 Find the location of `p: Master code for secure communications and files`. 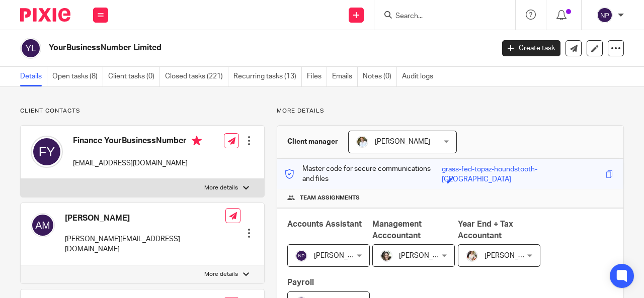

p: Master code for secure communications and files is located at coordinates (363, 174).